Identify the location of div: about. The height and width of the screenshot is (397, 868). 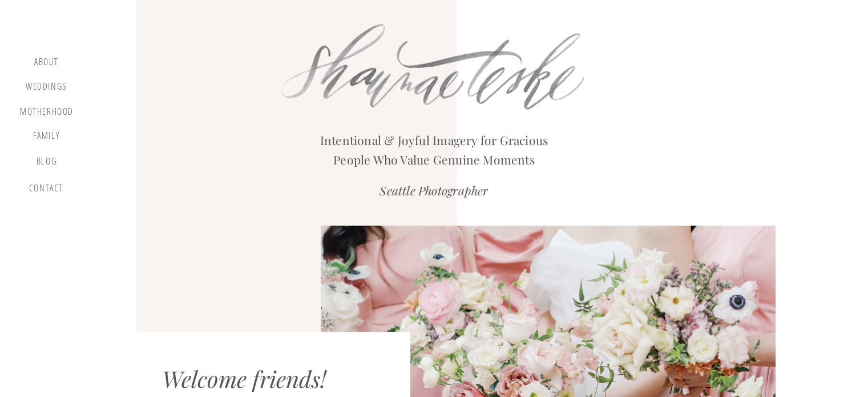
(46, 63).